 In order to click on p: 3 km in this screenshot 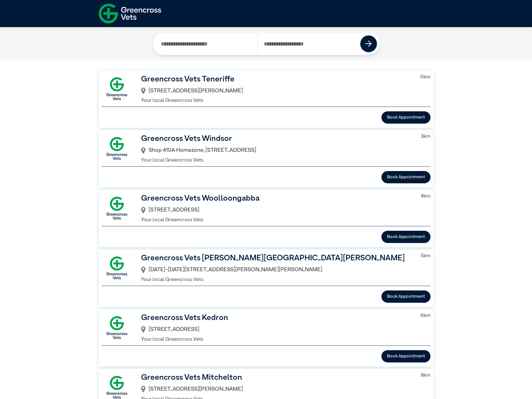, I will do `click(426, 136)`.